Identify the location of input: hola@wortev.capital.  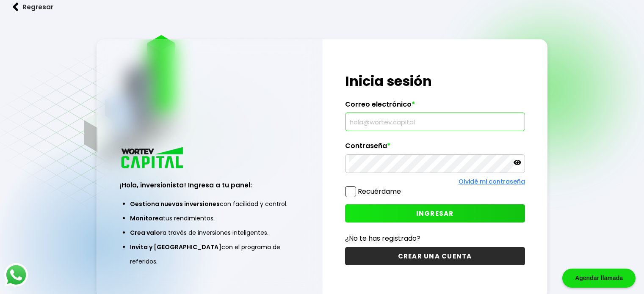
(435, 122).